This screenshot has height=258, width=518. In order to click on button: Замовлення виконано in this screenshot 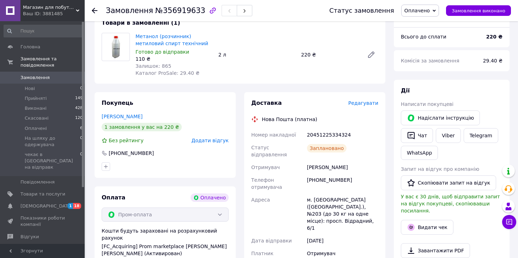, I will do `click(478, 11)`.